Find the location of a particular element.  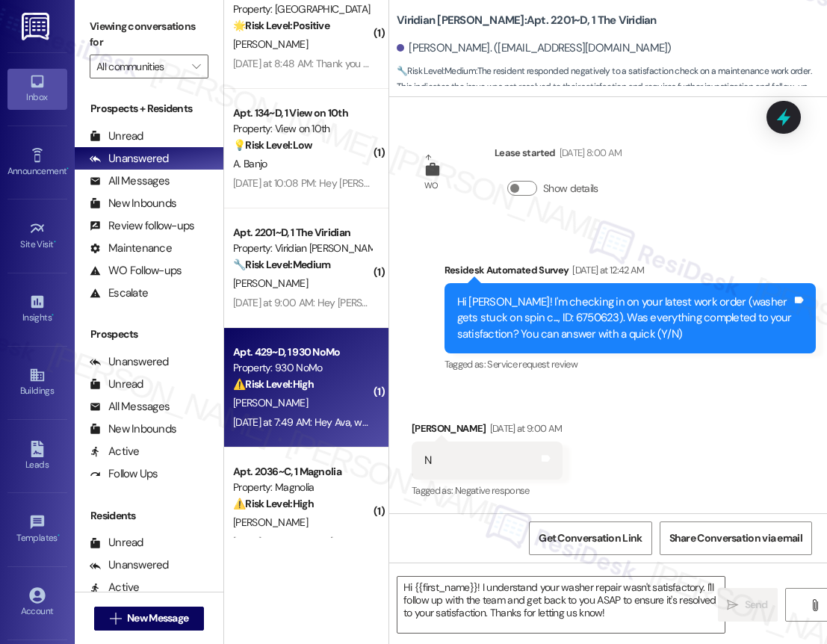

div: Residents is located at coordinates (149, 515).